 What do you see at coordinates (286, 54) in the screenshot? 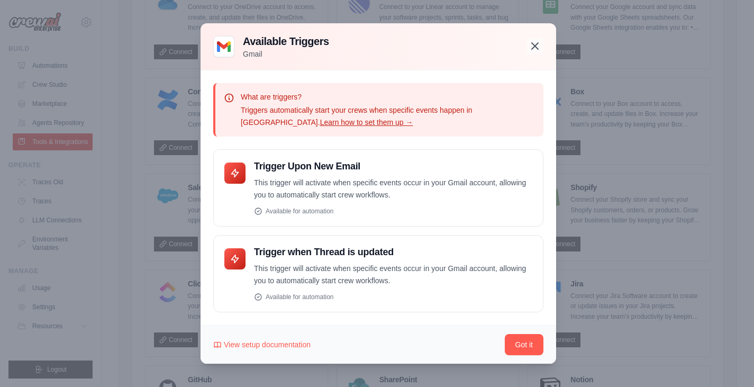
I see `p: Gmail` at bounding box center [286, 54].